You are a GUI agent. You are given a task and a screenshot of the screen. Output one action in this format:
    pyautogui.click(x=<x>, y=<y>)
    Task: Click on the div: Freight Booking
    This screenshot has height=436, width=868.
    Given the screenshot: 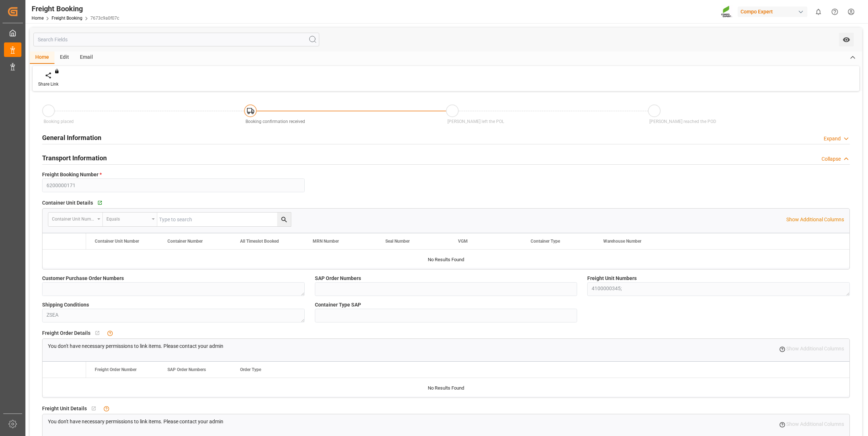 What is the action you would take?
    pyautogui.click(x=75, y=9)
    